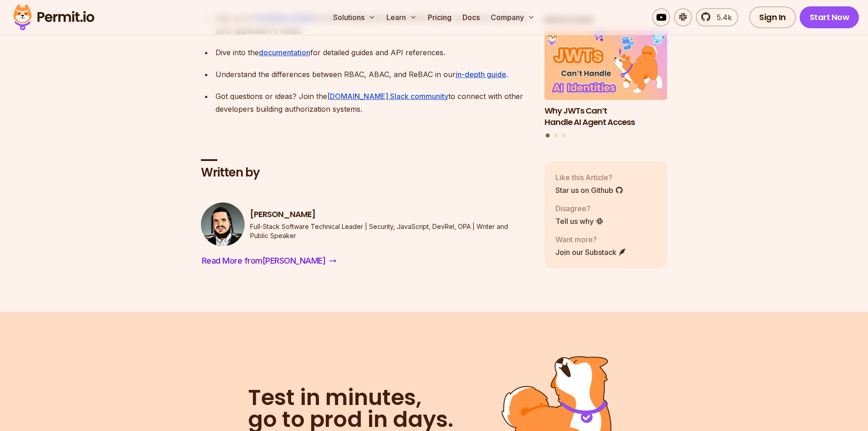  Describe the element at coordinates (716, 18) in the screenshot. I see `a: 5.4k` at that location.